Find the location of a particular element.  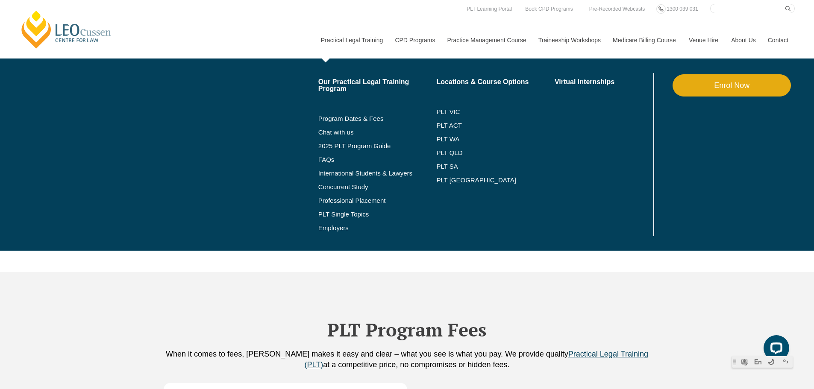

a: Our Practical Legal Training Program is located at coordinates (377, 85).